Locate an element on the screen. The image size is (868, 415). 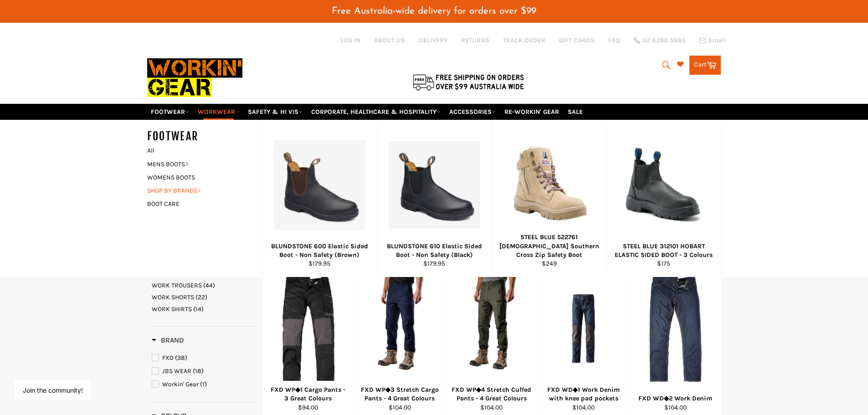
a: JBS WEAR is located at coordinates (204, 371).